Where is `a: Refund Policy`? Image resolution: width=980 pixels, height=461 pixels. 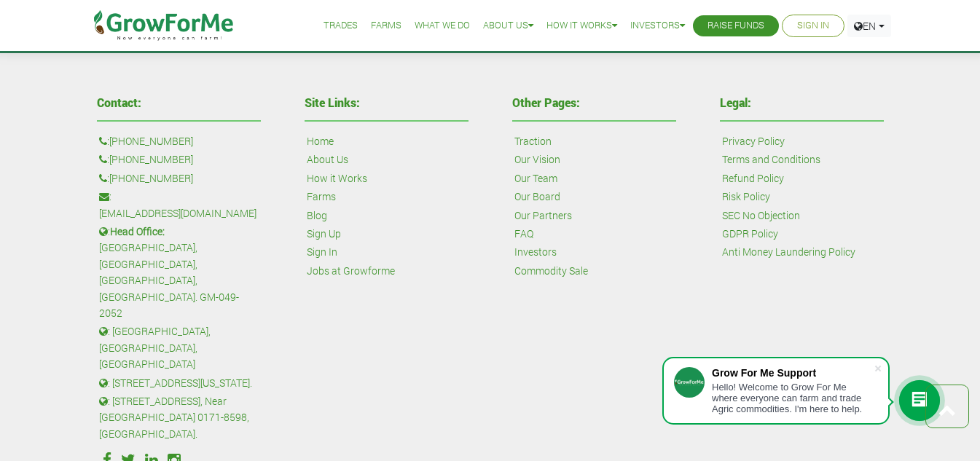 a: Refund Policy is located at coordinates (753, 178).